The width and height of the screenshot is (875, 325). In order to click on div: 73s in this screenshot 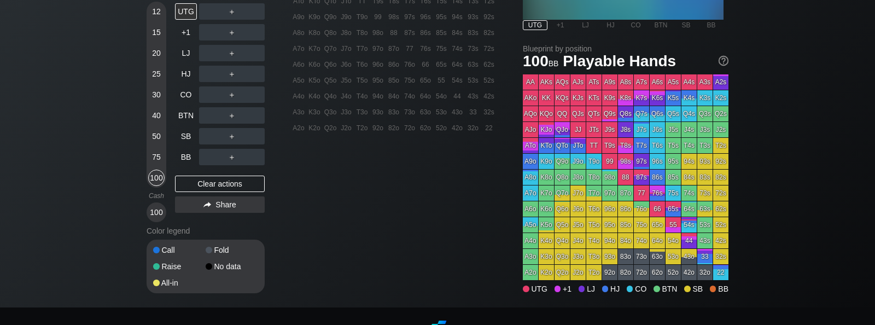, I will do `click(705, 193)`.